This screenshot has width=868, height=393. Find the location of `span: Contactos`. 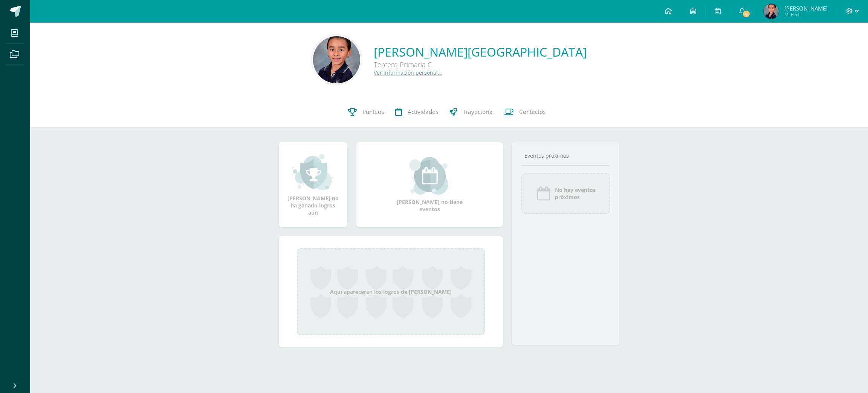

span: Contactos is located at coordinates (533, 112).